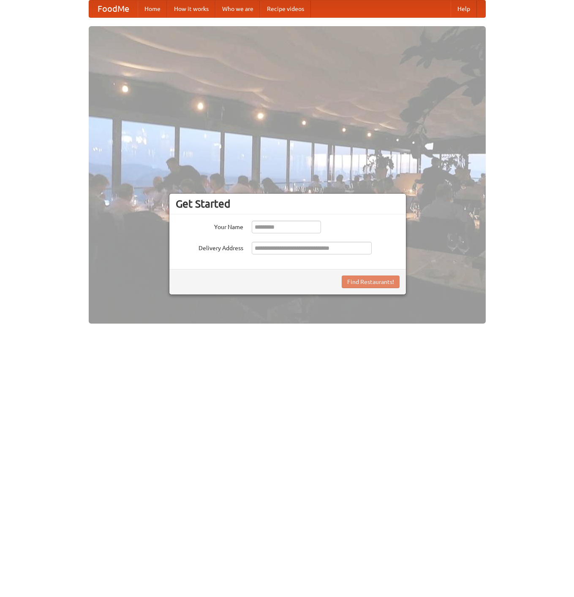 This screenshot has width=574, height=597. I want to click on label: Delivery Address, so click(209, 247).